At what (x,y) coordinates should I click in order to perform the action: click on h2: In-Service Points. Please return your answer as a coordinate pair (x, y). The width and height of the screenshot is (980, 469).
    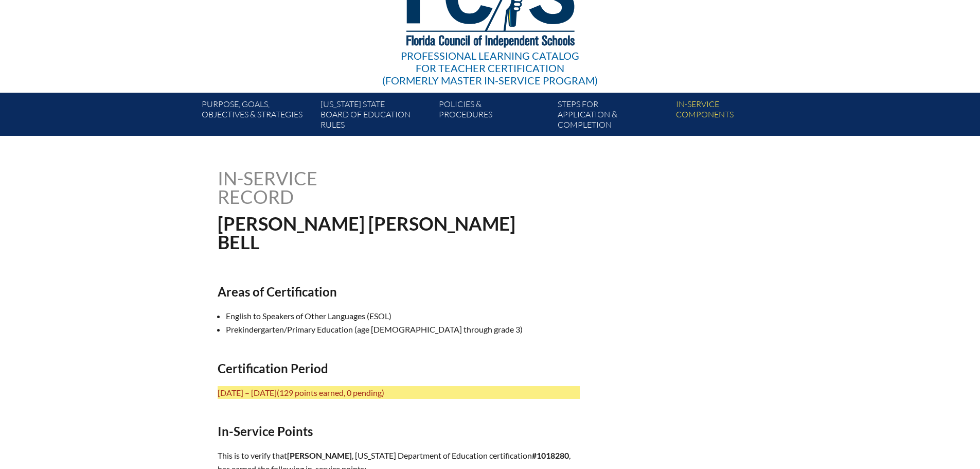
    Looking at the image, I should click on (399, 431).